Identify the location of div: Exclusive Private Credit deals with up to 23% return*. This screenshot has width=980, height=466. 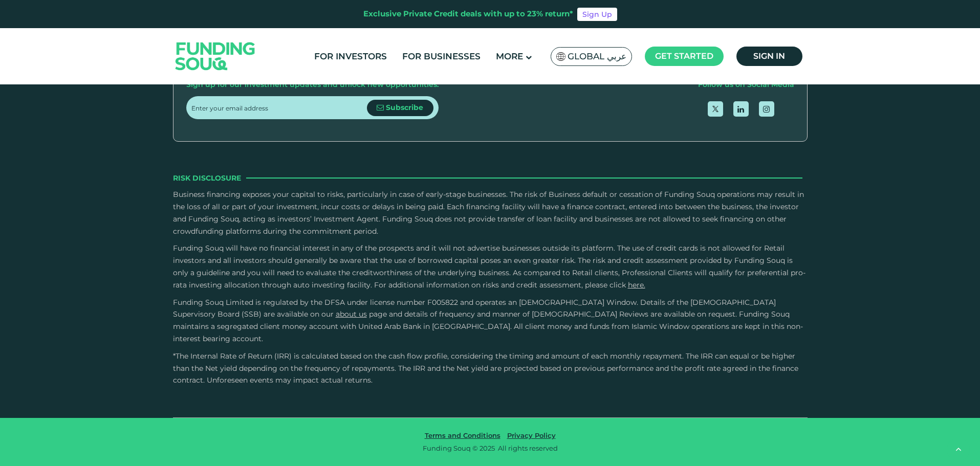
(468, 14).